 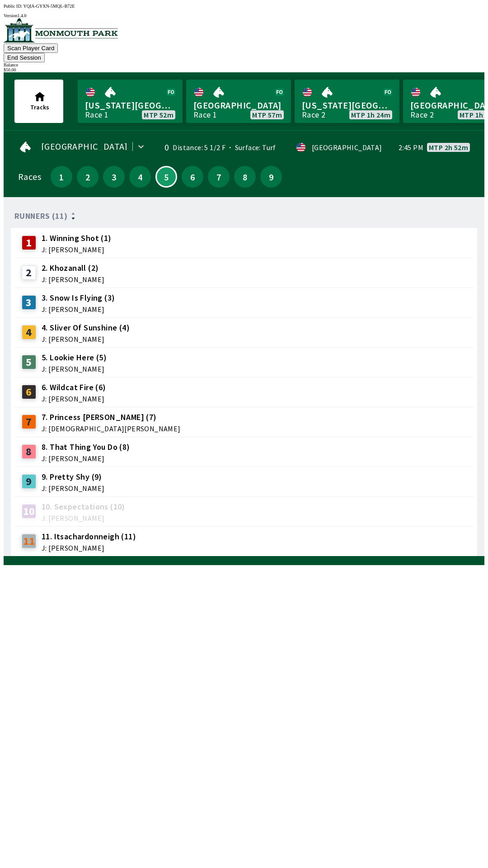 I want to click on div: 11, so click(x=29, y=541).